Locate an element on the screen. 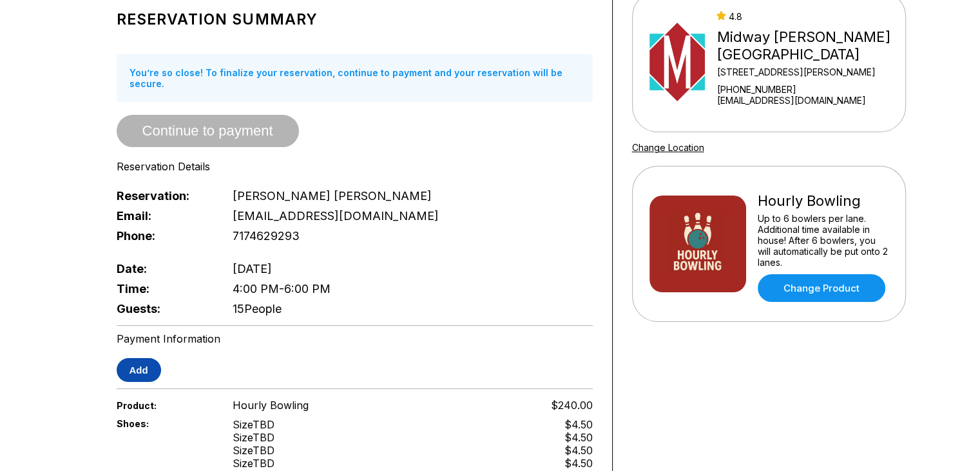 Image resolution: width=980 pixels, height=471 pixels. span: Reservation: is located at coordinates (164, 195).